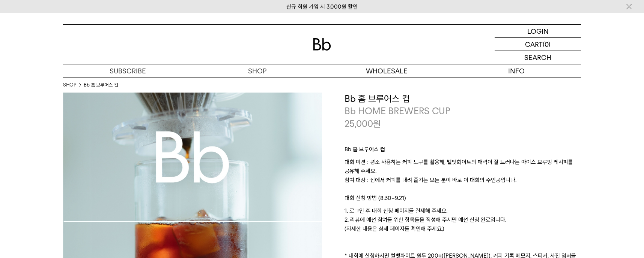 The height and width of the screenshot is (258, 644). I want to click on p: Bb 홈 브루어스 컵, so click(463, 152).